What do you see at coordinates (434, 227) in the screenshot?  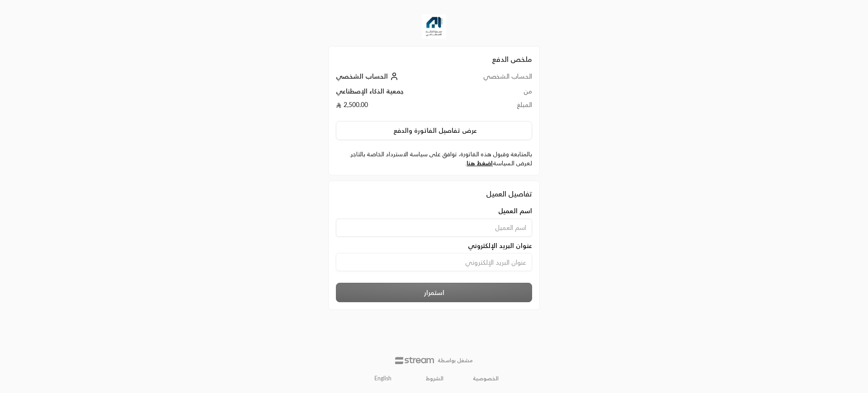 I see `input: اسم العميل` at bounding box center [434, 227].